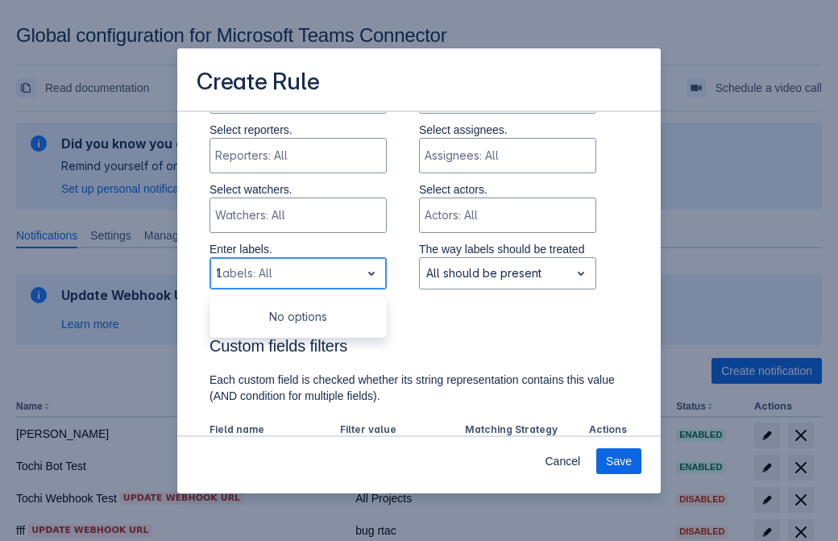 The image size is (838, 541). What do you see at coordinates (563, 461) in the screenshot?
I see `span: Cancel` at bounding box center [563, 461].